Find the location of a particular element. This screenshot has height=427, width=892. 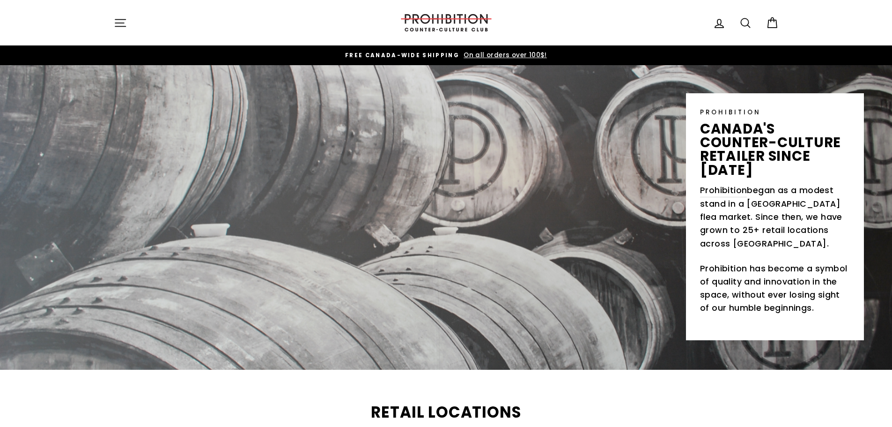

img: PROHIBITION COUNTER-CULTURE CLUB is located at coordinates (446, 22).